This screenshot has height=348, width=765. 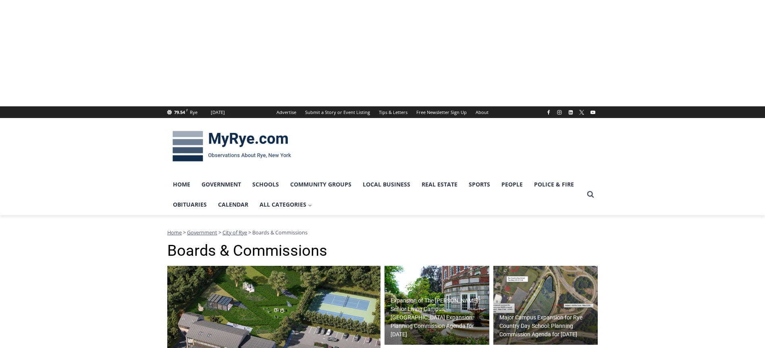 What do you see at coordinates (593, 112) in the screenshot?
I see `a: YouTube` at bounding box center [593, 112].